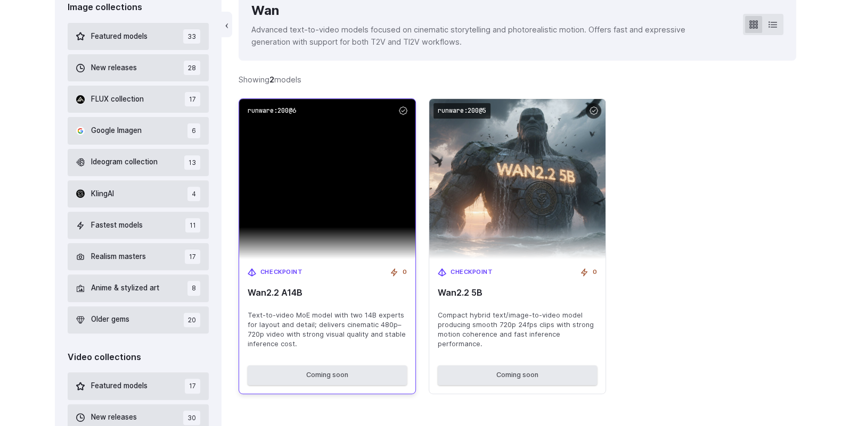 Image resolution: width=851 pixels, height=426 pixels. Describe the element at coordinates (192, 162) in the screenshot. I see `span: 13` at that location.